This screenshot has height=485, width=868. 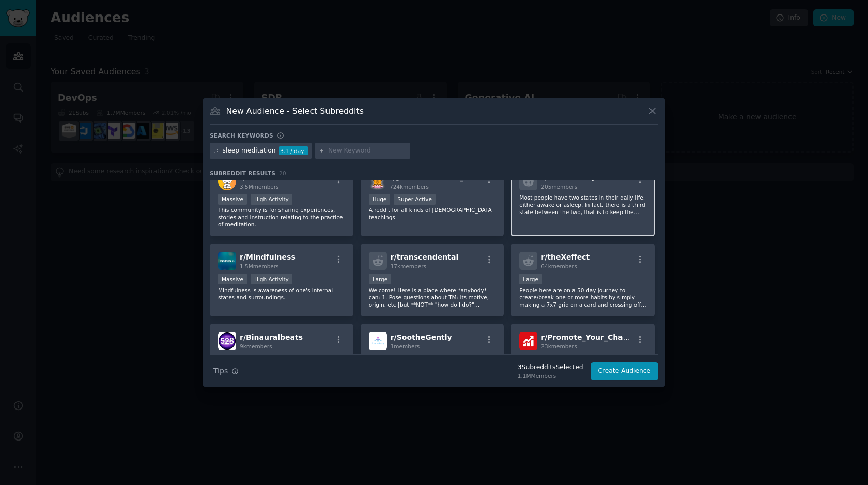 I want to click on h3: Search keywords, so click(x=241, y=135).